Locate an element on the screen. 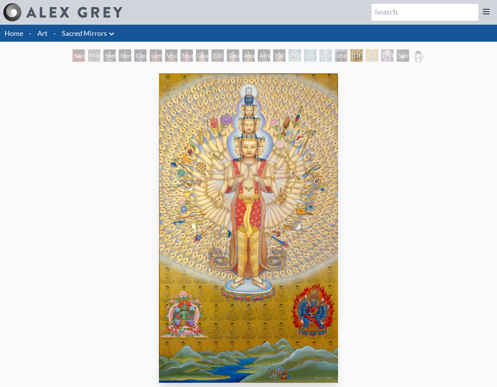 The width and height of the screenshot is (497, 387). div: Asian Man is located at coordinates (248, 56).